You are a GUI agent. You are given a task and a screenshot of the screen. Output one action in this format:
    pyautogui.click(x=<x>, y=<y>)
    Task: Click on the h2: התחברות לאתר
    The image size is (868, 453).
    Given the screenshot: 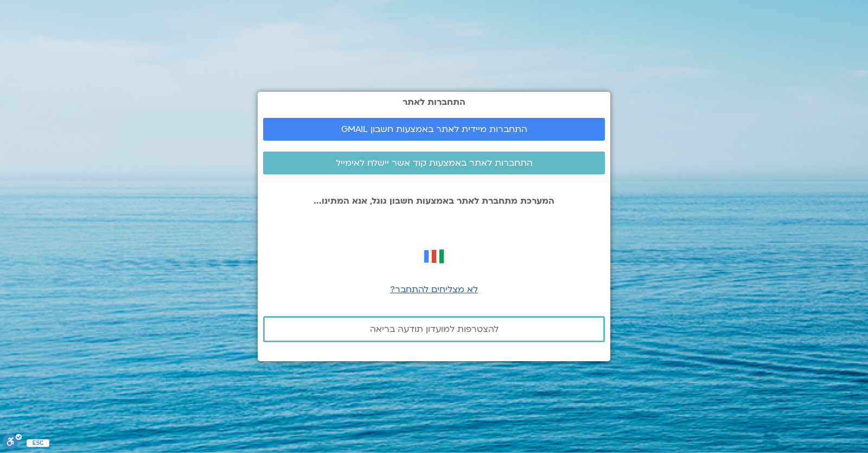 What is the action you would take?
    pyautogui.click(x=434, y=102)
    